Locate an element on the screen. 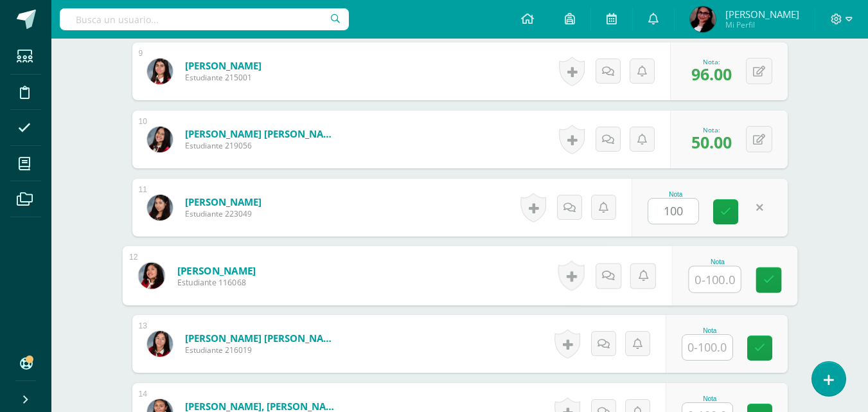  img: 504d9d15f6fac981c2cc75e369591bb6.png is located at coordinates (160, 139).